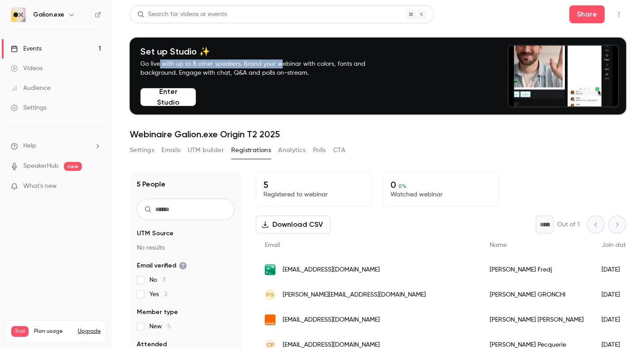  Describe the element at coordinates (441, 185) in the screenshot. I see `p: 0` at that location.